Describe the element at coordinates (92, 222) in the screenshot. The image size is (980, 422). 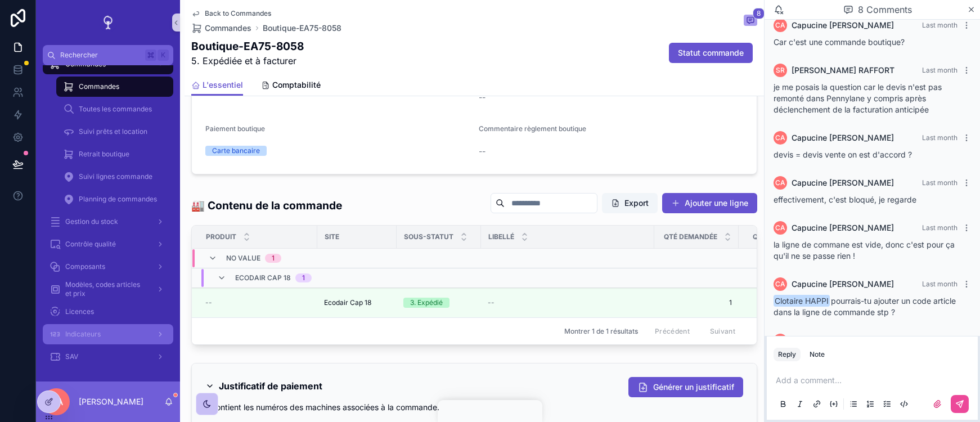
I see `span: Gestion du stock` at that location.